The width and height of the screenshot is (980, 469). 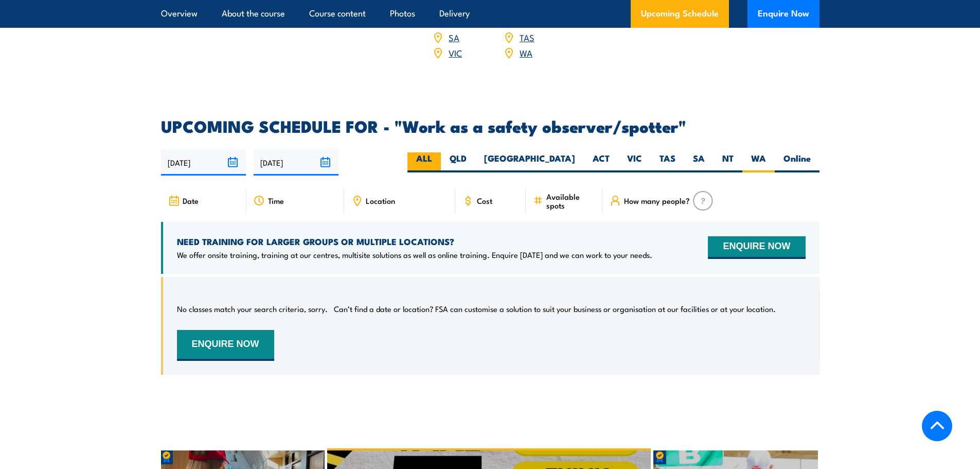 What do you see at coordinates (699, 162) in the screenshot?
I see `label: SA` at bounding box center [699, 162].